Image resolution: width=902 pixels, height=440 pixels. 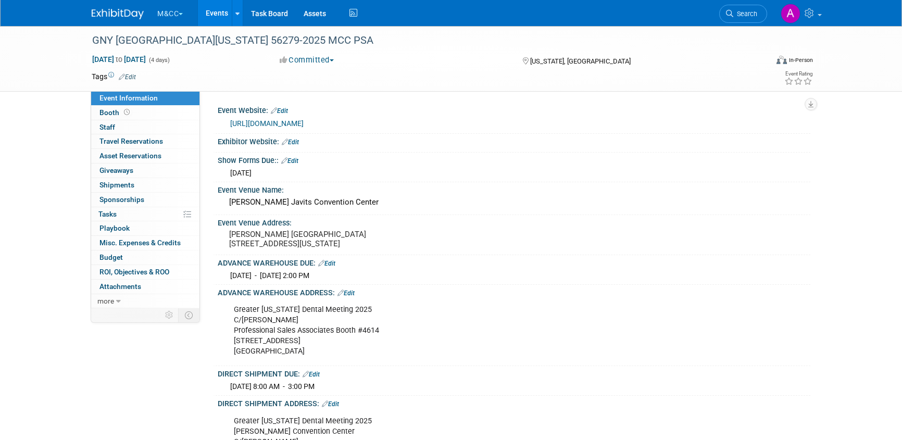 I want to click on span: Shipments, so click(x=117, y=185).